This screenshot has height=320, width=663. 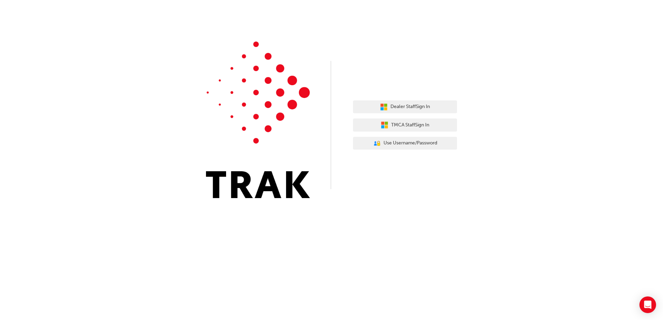 What do you see at coordinates (258, 120) in the screenshot?
I see `img: Trak` at bounding box center [258, 120].